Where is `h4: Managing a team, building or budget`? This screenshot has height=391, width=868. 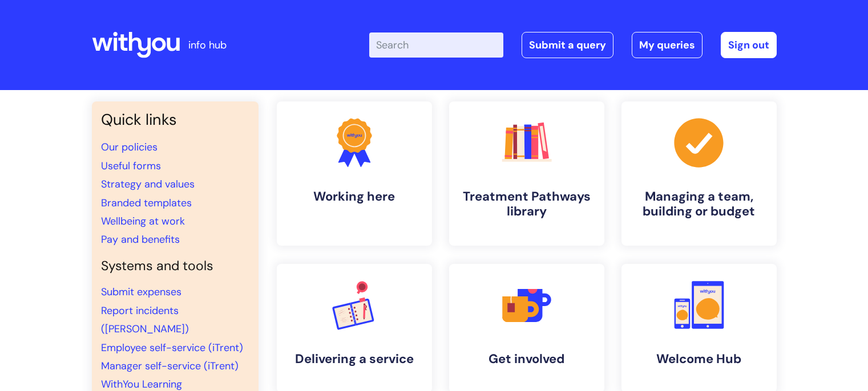
h4: Managing a team, building or budget is located at coordinates (699, 204).